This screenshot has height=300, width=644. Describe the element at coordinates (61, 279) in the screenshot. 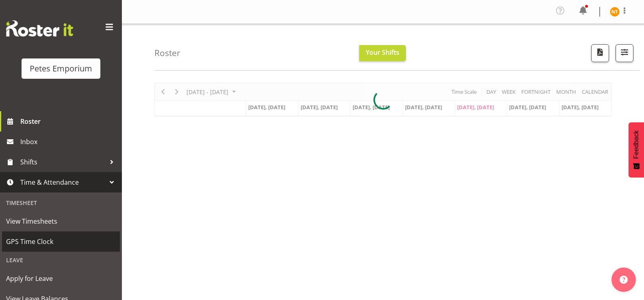

I see `span: Apply for Leave` at that location.